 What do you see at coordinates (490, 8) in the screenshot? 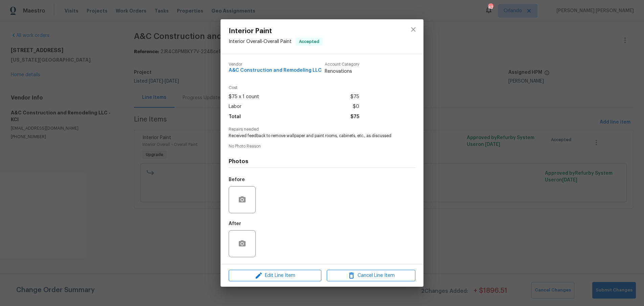
I see `div: 43` at bounding box center [490, 8].